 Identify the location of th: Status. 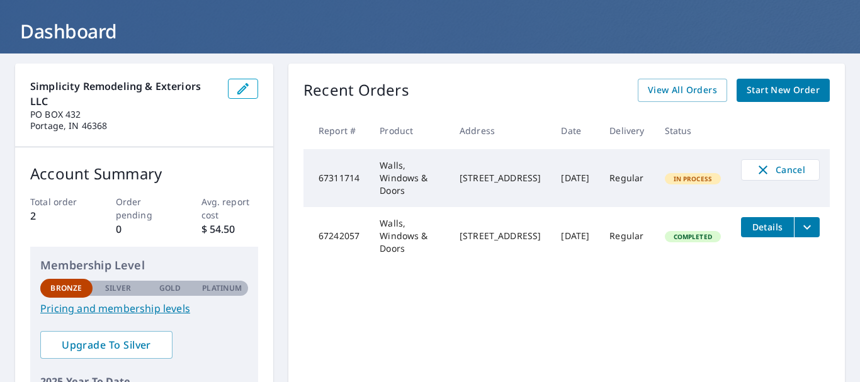
(693, 130).